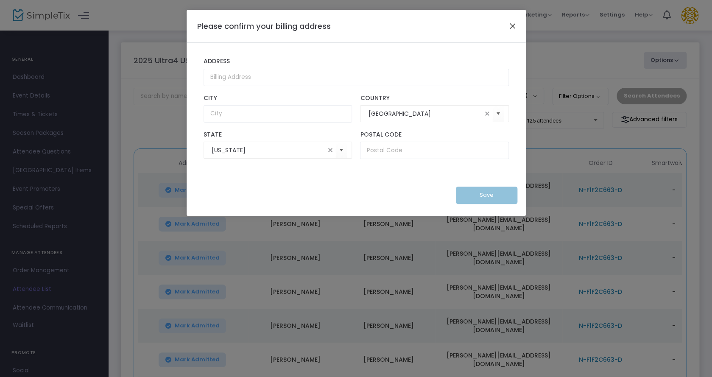 The height and width of the screenshot is (377, 712). I want to click on label: Country, so click(434, 98).